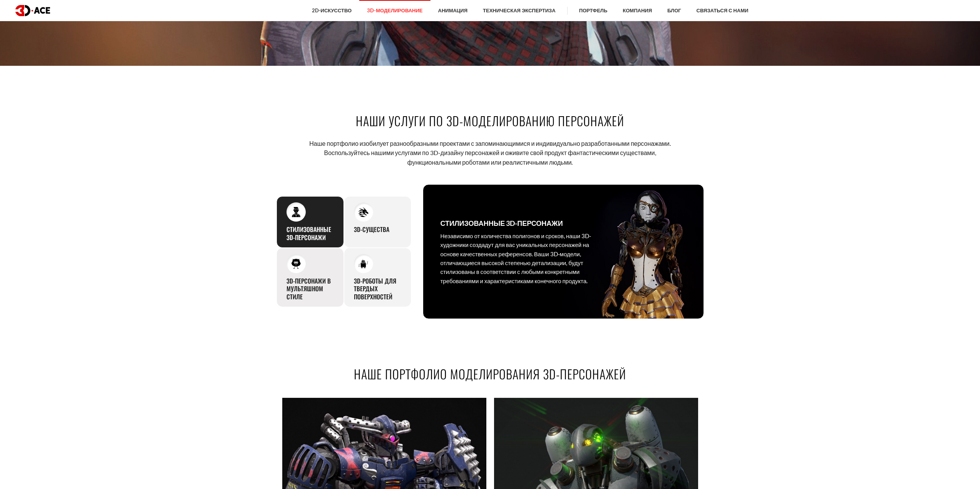  What do you see at coordinates (332, 11) in the screenshot?
I see `font: 2D-искусство` at bounding box center [332, 11].